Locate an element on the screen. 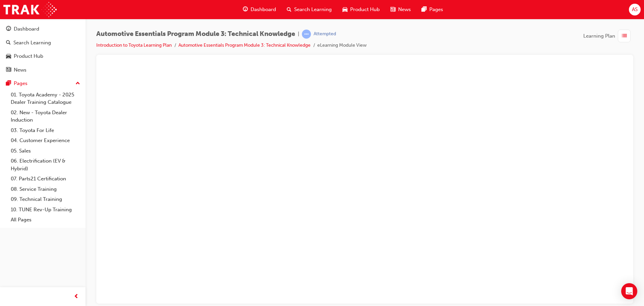  a: 04. Customer Experience is located at coordinates (45, 140).